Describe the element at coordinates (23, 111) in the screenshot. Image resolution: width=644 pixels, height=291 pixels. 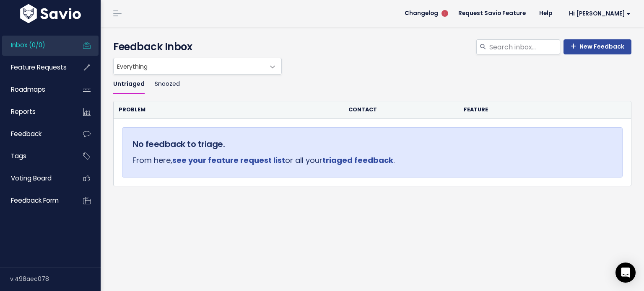
I see `span: Reports` at that location.